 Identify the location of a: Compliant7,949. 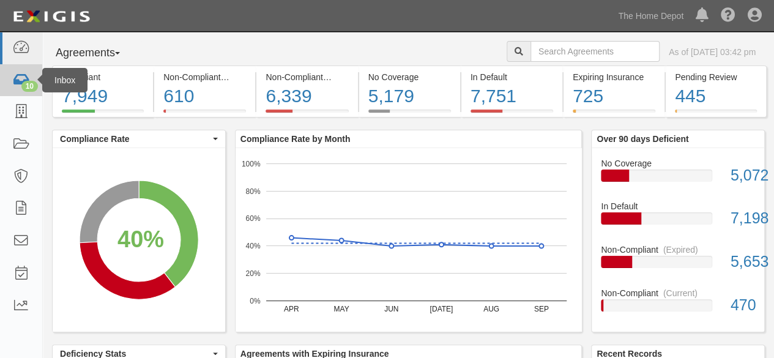
(102, 114).